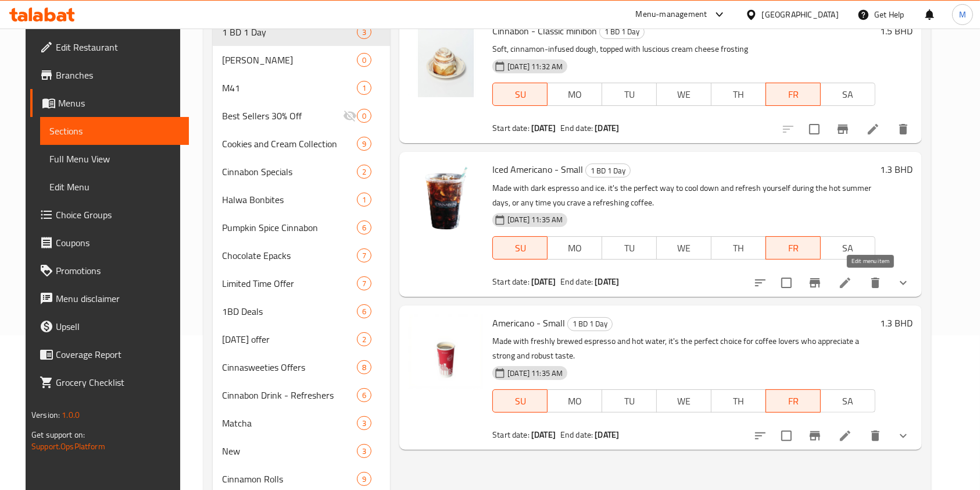 This screenshot has height=490, width=980. I want to click on svg: Show Choices, so click(903, 436).